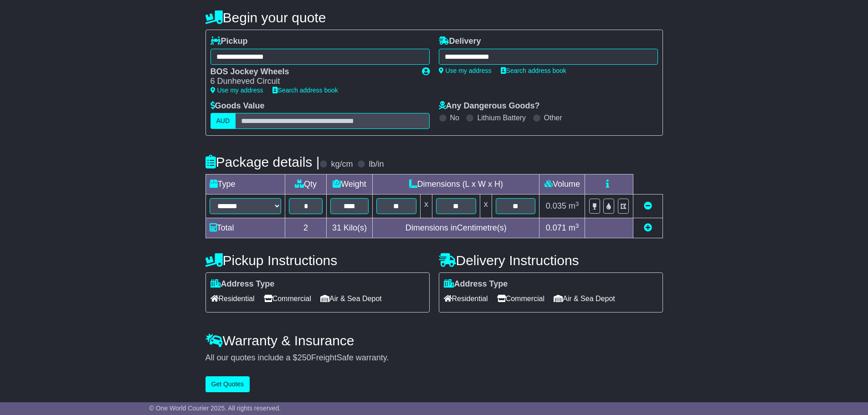  Describe the element at coordinates (556, 206) in the screenshot. I see `span: 0.035` at that location.